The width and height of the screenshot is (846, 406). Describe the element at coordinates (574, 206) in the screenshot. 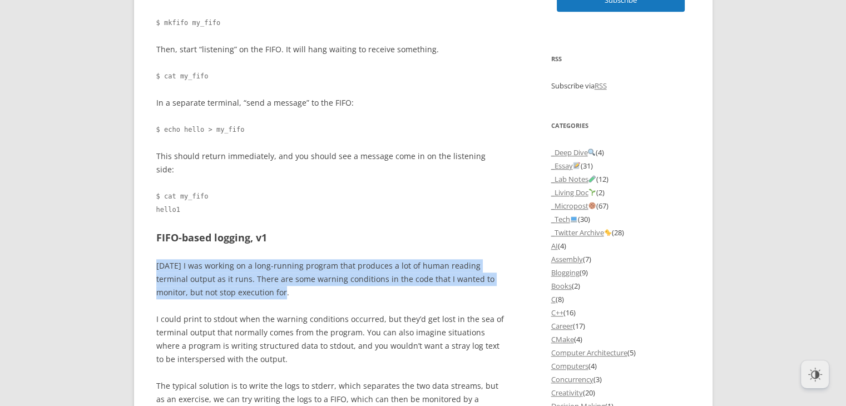

I see `a: _Micropost` at that location.